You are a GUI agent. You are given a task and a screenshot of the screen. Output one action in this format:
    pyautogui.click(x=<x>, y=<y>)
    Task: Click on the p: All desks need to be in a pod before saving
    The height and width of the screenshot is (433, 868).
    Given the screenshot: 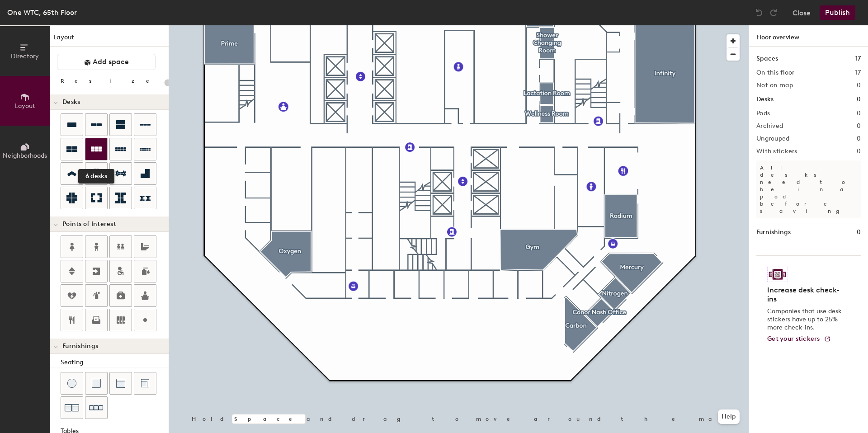 What is the action you would take?
    pyautogui.click(x=808, y=189)
    